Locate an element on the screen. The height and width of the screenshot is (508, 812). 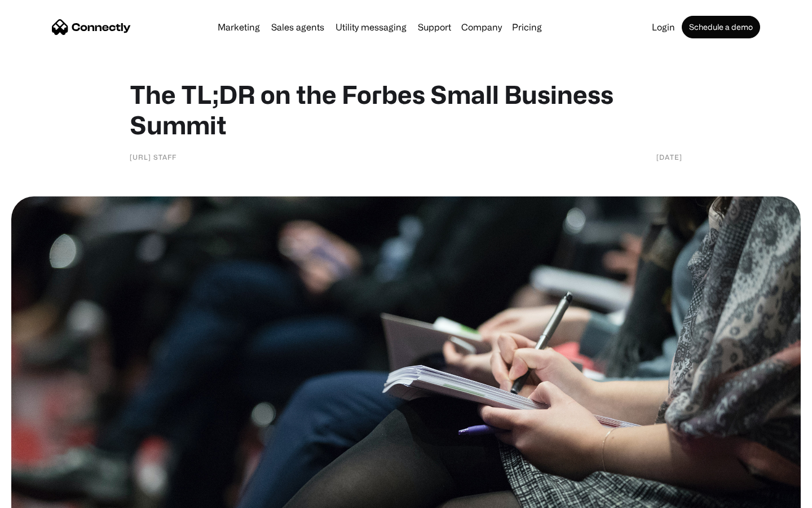
a: Support is located at coordinates (434, 27).